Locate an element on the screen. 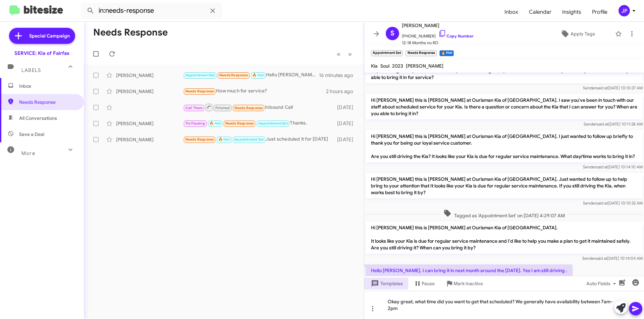 Image resolution: width=644 pixels, height=319 pixels. button: Auto Fields is located at coordinates (602, 283).